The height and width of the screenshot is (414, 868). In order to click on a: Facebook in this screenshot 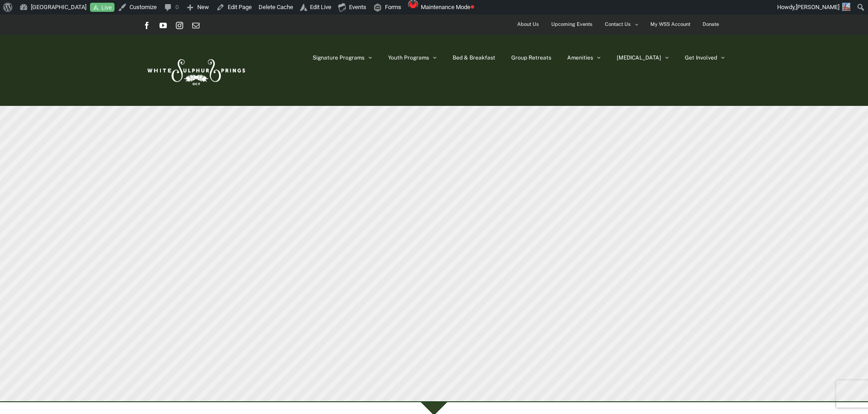, I will do `click(147, 25)`.